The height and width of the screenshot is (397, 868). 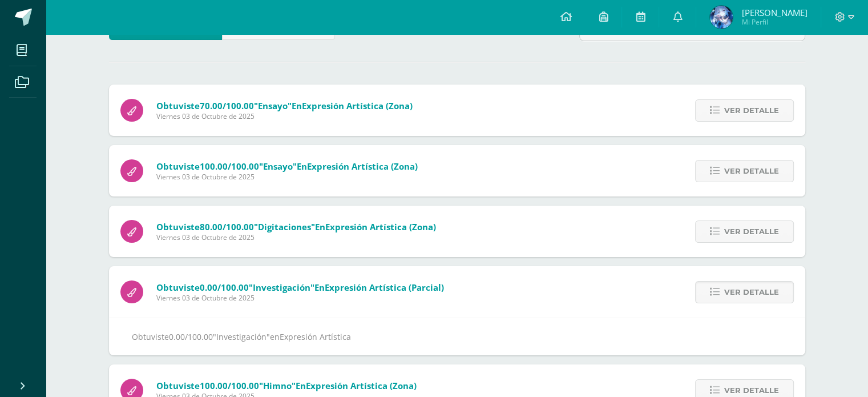 I want to click on span: Expresión Artística (Parcial), so click(x=384, y=287).